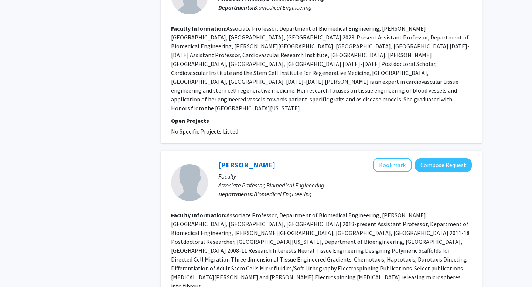  What do you see at coordinates (443, 165) in the screenshot?
I see `button: Compose Request to Harini Sundararaghavan` at bounding box center [443, 165].